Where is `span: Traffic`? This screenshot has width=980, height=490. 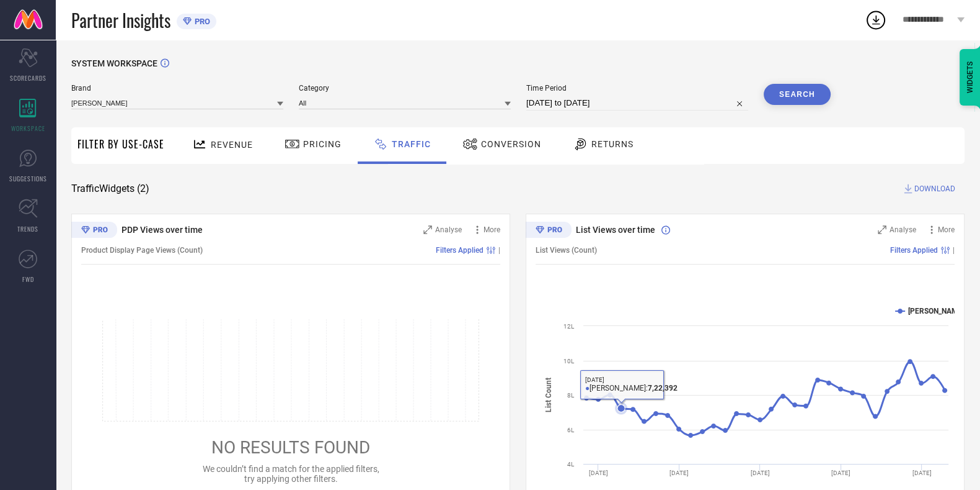
span: Traffic is located at coordinates (411, 144).